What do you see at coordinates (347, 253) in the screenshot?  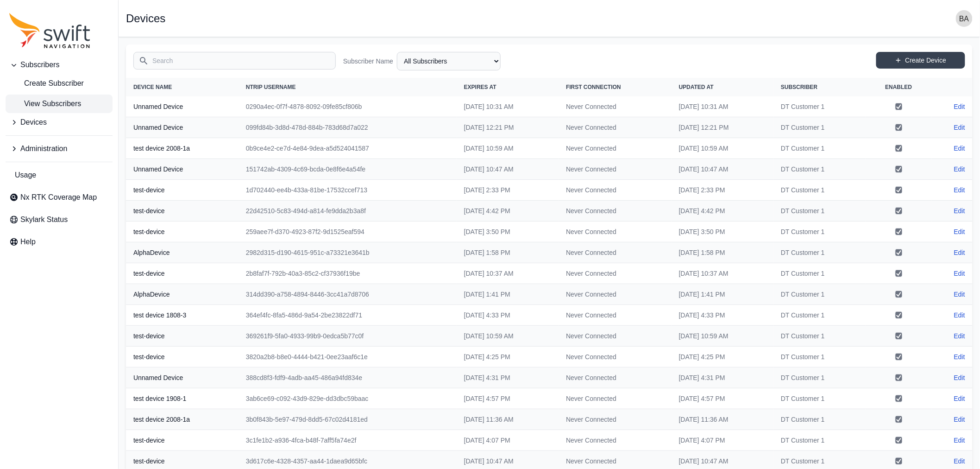 I see `td: 2982d315-d190-4615-951c-a73321e3641b` at bounding box center [347, 253].